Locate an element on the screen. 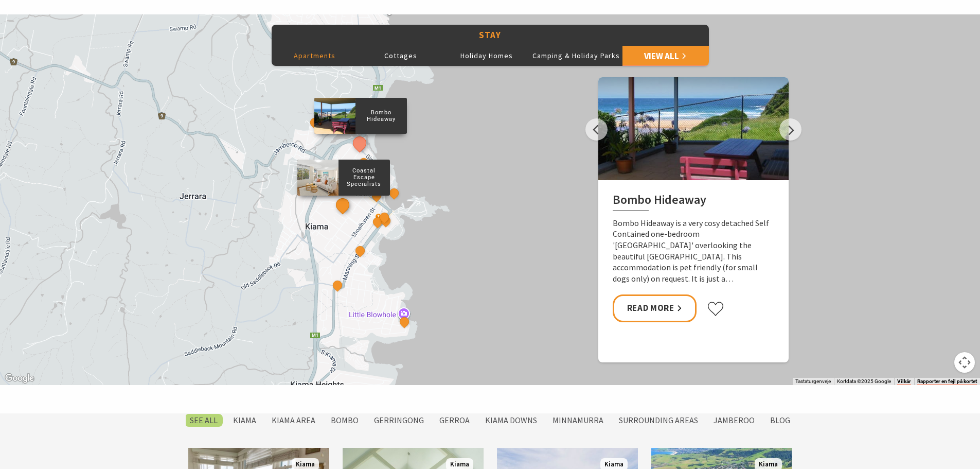 This screenshot has width=980, height=469. button: Cottages is located at coordinates (401, 56).